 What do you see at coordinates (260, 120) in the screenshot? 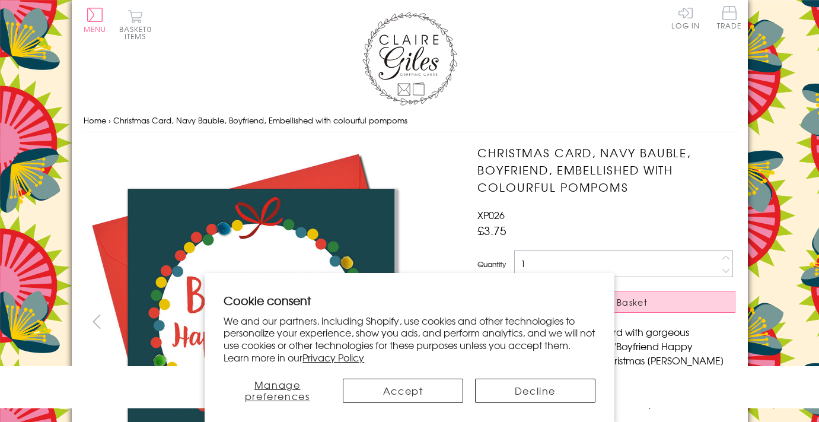
I see `span: Christmas Card, Navy Bauble, Boyfriend, Embellished with colourful pompoms` at bounding box center [260, 120].